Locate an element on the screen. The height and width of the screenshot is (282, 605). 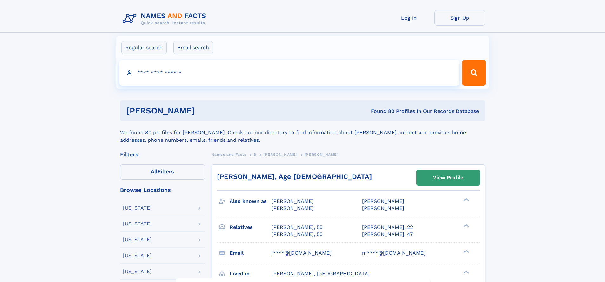
a: View Profile is located at coordinates (448, 178).